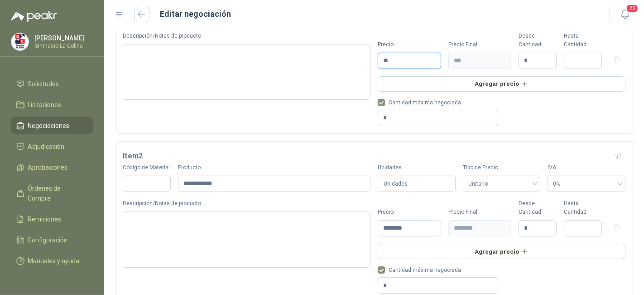  I want to click on span: Remisiones, so click(45, 219).